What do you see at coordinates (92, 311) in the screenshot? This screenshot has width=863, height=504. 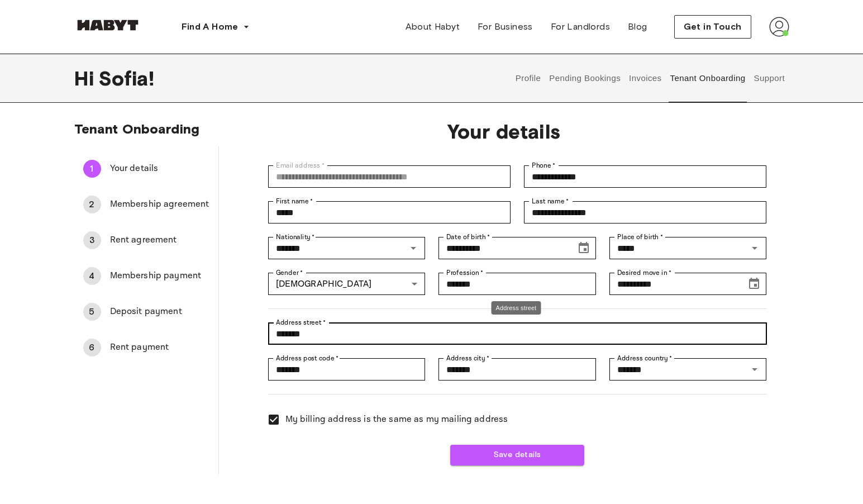 I see `div: 5` at bounding box center [92, 311].